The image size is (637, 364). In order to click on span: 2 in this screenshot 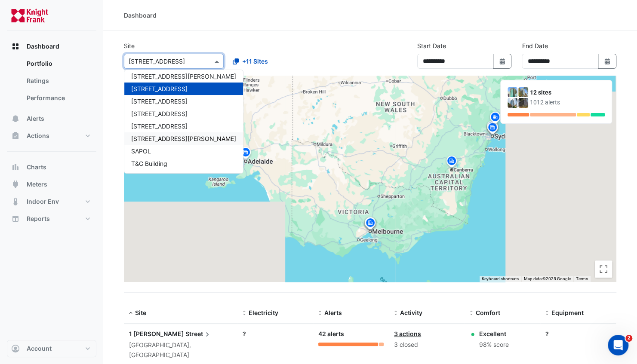, I will do `click(629, 339)`.